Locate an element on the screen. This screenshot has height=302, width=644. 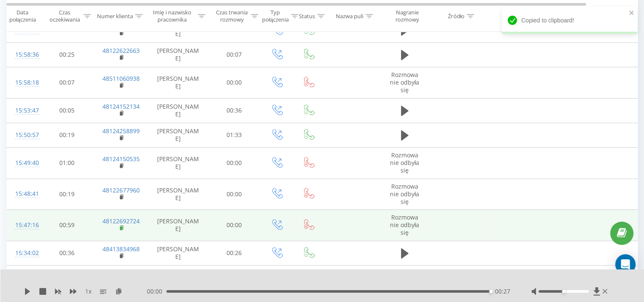
a: 48124152134 is located at coordinates (121, 106).